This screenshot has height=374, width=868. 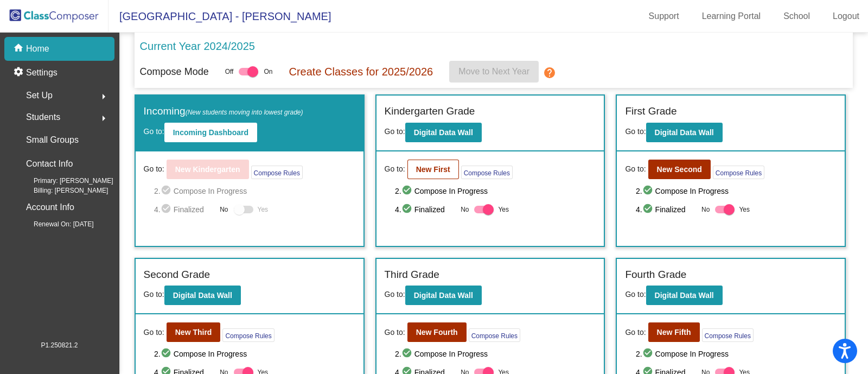 I want to click on b: New Fifth, so click(x=674, y=332).